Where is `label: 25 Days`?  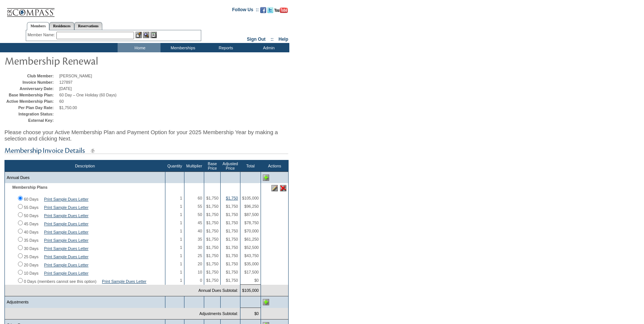 label: 25 Days is located at coordinates (31, 257).